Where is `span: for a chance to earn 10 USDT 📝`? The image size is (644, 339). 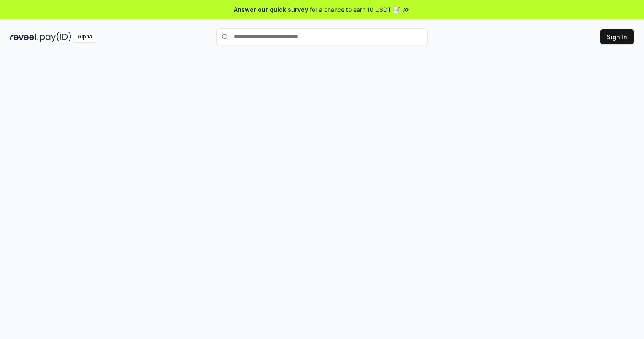 span: for a chance to earn 10 USDT 📝 is located at coordinates (355, 9).